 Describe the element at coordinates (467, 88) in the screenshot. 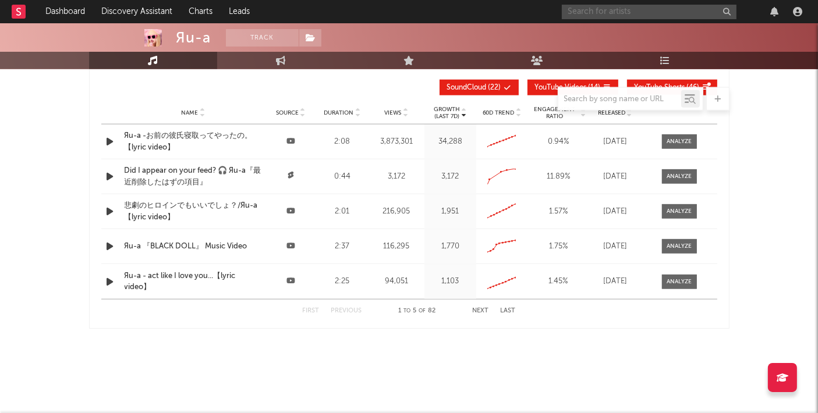

I see `span: SoundCloud` at that location.